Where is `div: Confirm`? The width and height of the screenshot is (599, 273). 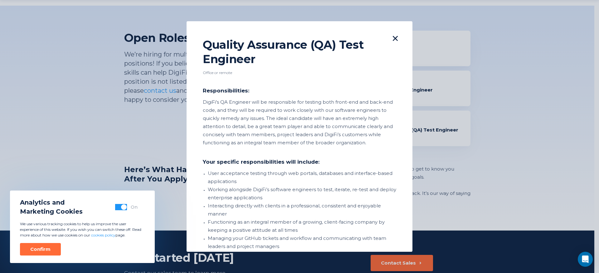
div: Confirm is located at coordinates (40, 249).